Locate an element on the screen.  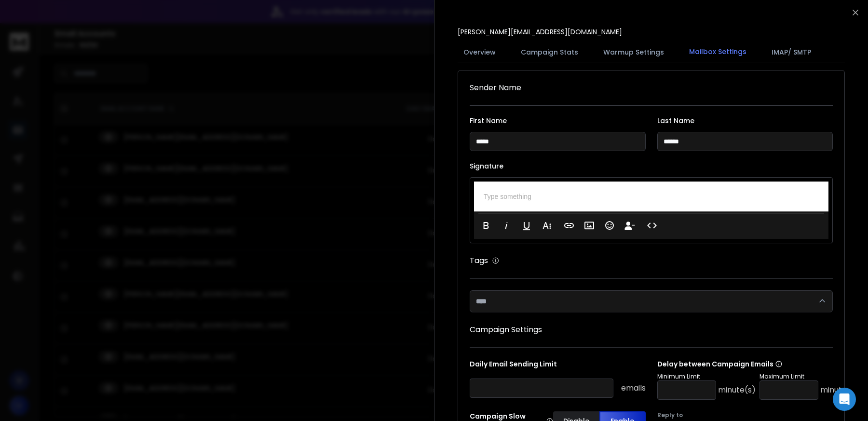
button: Overview is located at coordinates (479, 52).